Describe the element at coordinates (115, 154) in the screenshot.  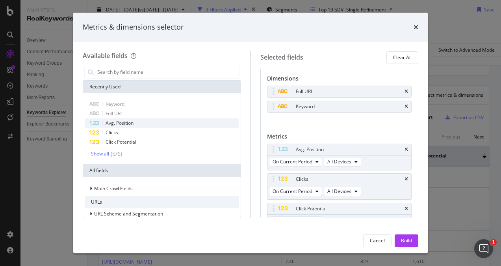
I see `div: ( 5 / 6 )` at that location.